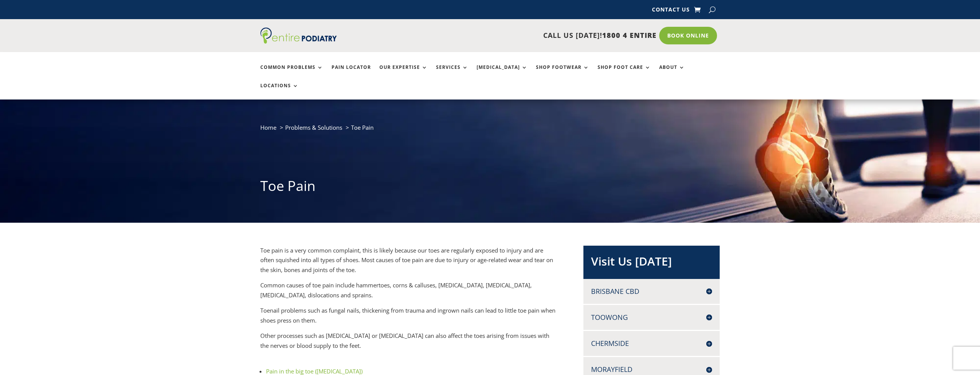 The width and height of the screenshot is (980, 375). Describe the element at coordinates (314, 127) in the screenshot. I see `span: Problems & Solutions` at that location.